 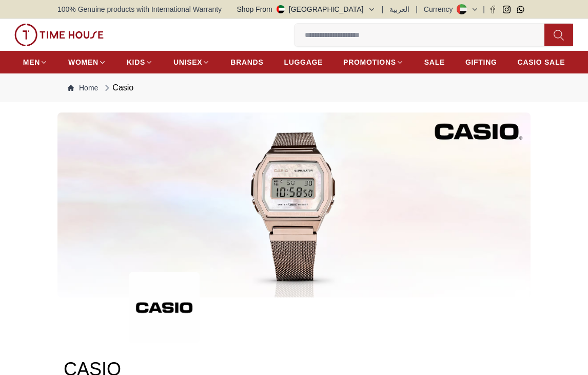 What do you see at coordinates (492, 9) in the screenshot?
I see `a: Facebook` at bounding box center [492, 9].